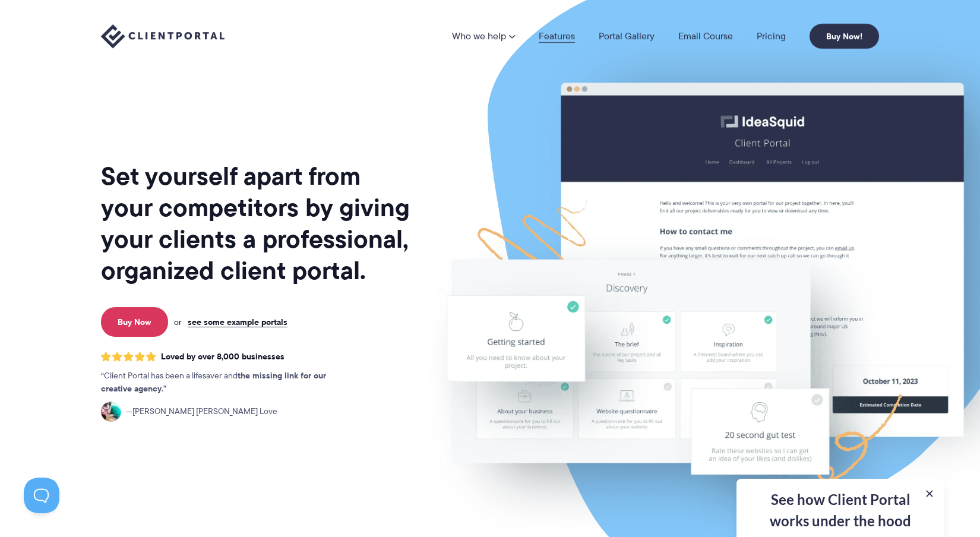 This screenshot has width=980, height=537. What do you see at coordinates (134, 322) in the screenshot?
I see `a: Buy Now` at bounding box center [134, 322].